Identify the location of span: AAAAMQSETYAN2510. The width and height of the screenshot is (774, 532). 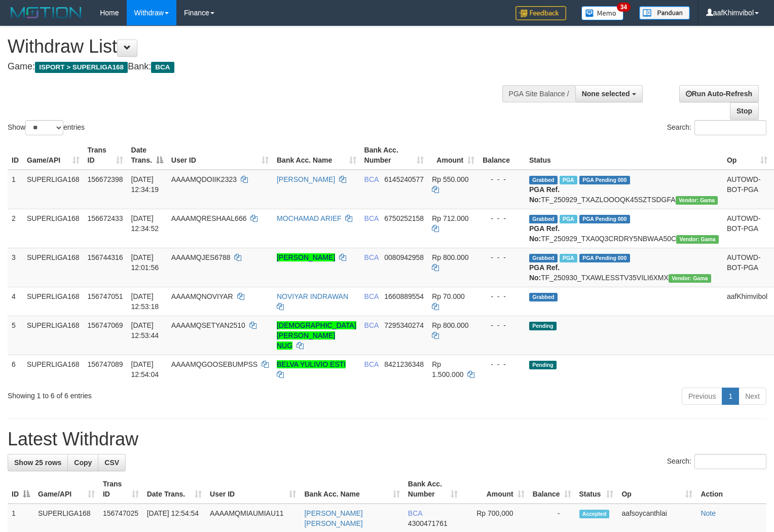
(208, 325).